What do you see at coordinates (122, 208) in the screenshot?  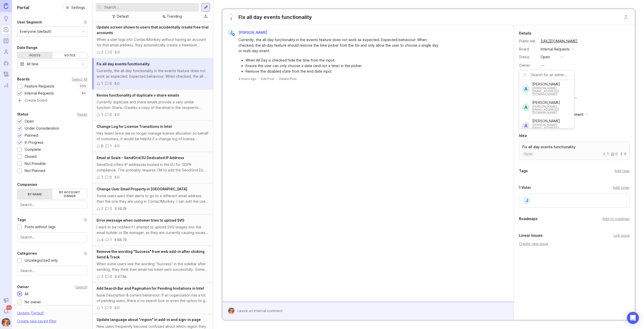 I see `div: 34.2k` at bounding box center [122, 208].